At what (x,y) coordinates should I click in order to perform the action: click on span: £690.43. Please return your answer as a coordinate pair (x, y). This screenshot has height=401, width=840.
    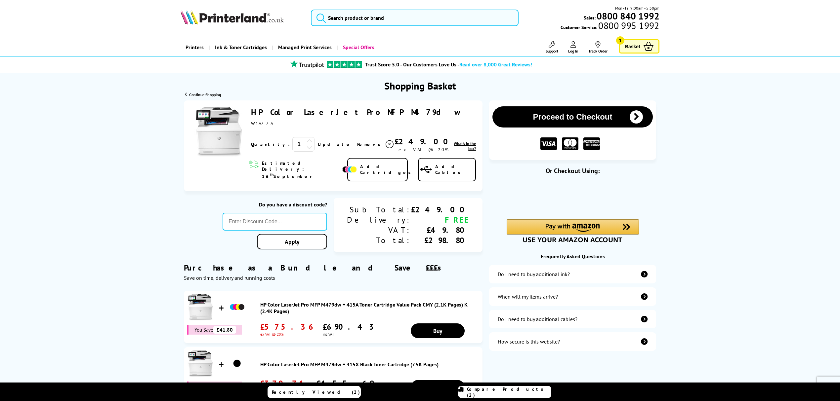
    Looking at the image, I should click on (350, 327).